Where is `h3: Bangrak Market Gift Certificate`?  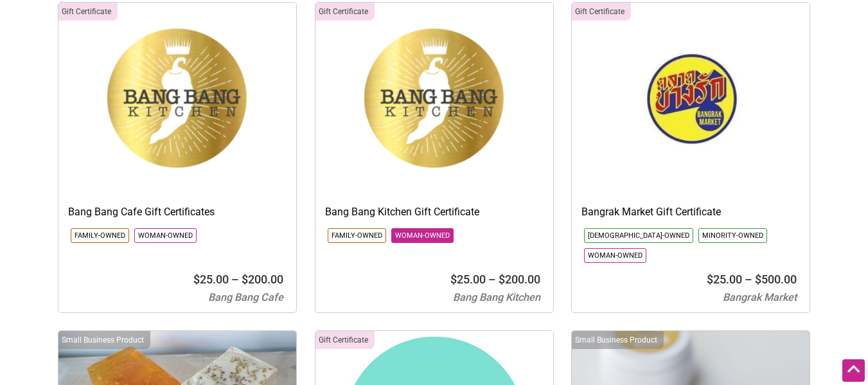
h3: Bangrak Market Gift Certificate is located at coordinates (691, 212).